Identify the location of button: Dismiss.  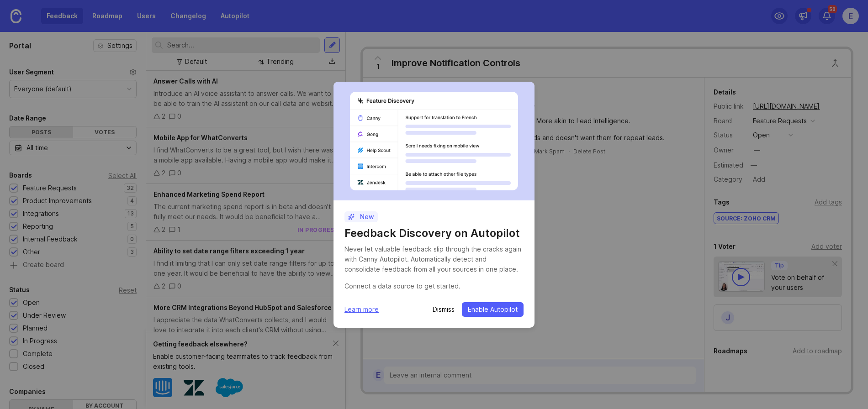
(444, 310).